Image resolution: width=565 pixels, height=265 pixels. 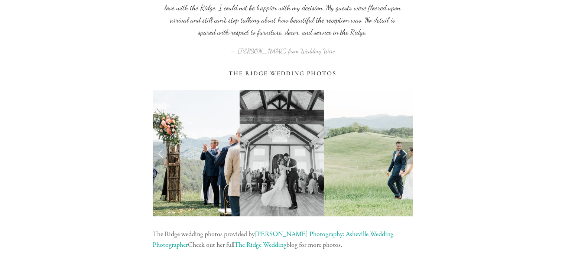 What do you see at coordinates (405, 153) in the screenshot?
I see `a: Next Slide` at bounding box center [405, 153].